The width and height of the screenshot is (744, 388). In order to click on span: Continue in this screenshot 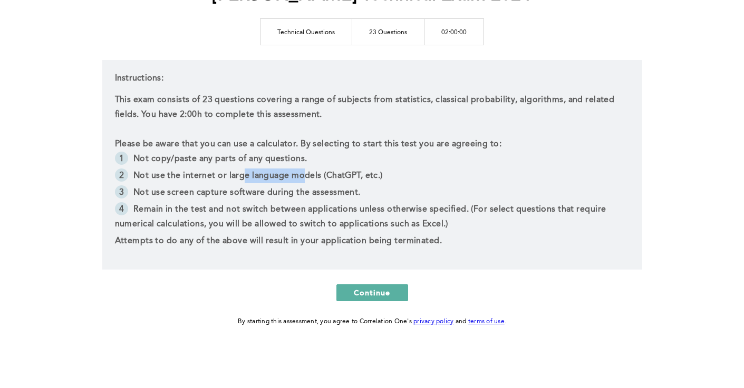, I will do `click(372, 293)`.